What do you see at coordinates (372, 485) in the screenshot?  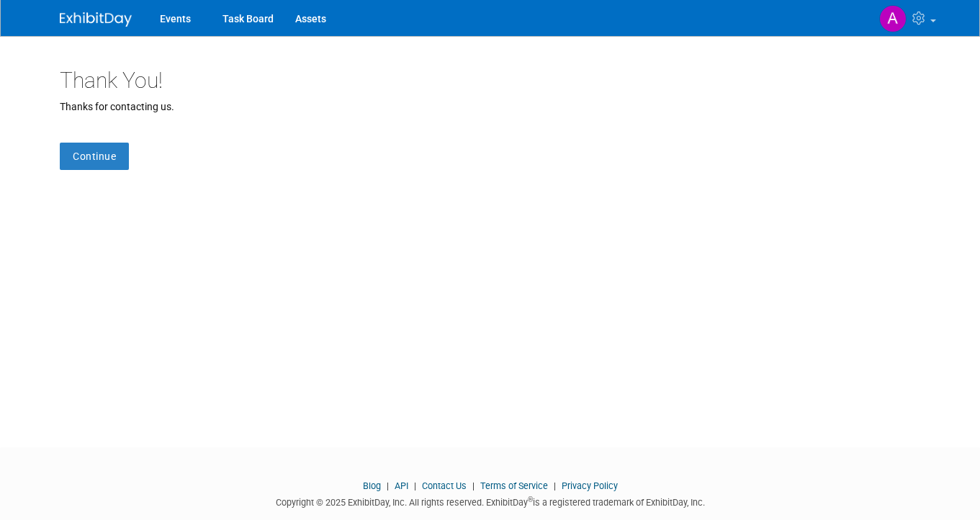 I see `a: Blog` at bounding box center [372, 485].